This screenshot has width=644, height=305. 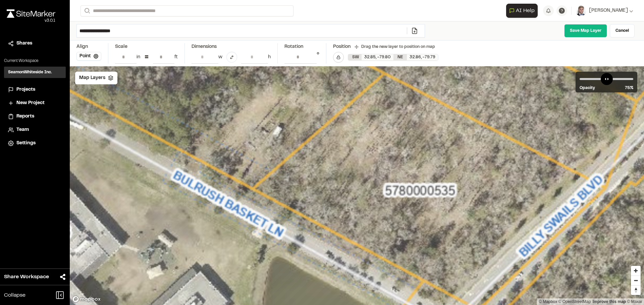 What do you see at coordinates (581, 11) in the screenshot?
I see `img: User` at bounding box center [581, 11].